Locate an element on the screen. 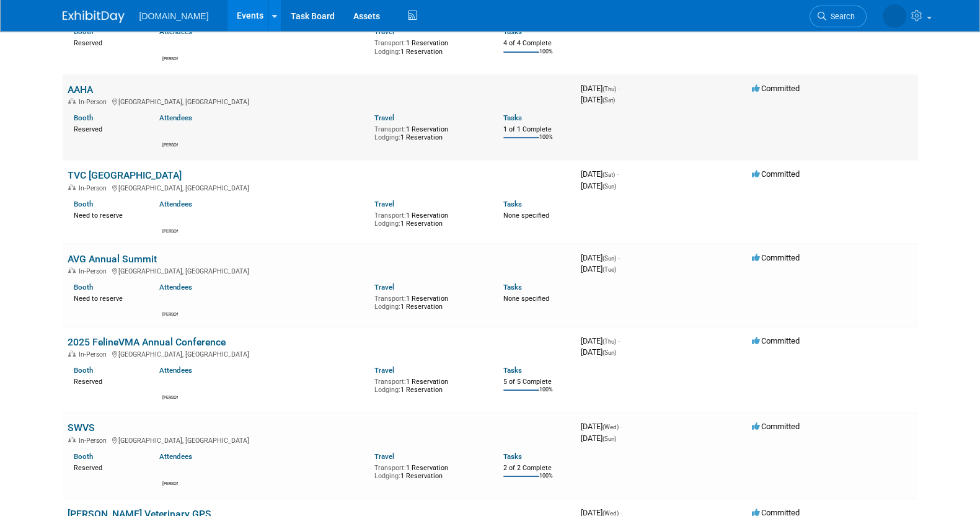 The image size is (980, 516). div: Lucas Smith is located at coordinates (170, 397).